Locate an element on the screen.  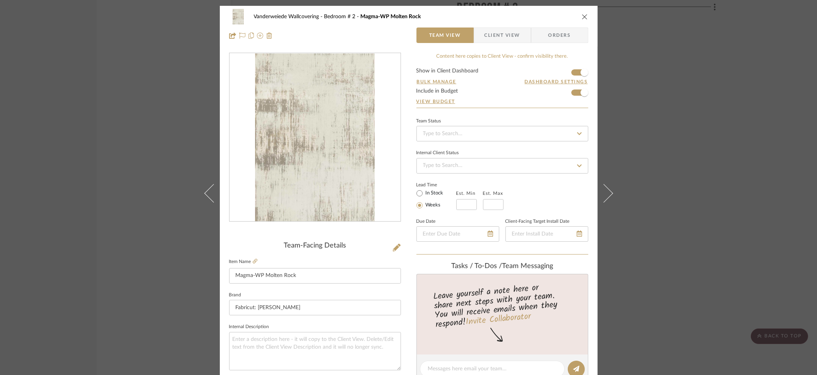
mat-radio-group: Select item type is located at coordinates (436, 199).